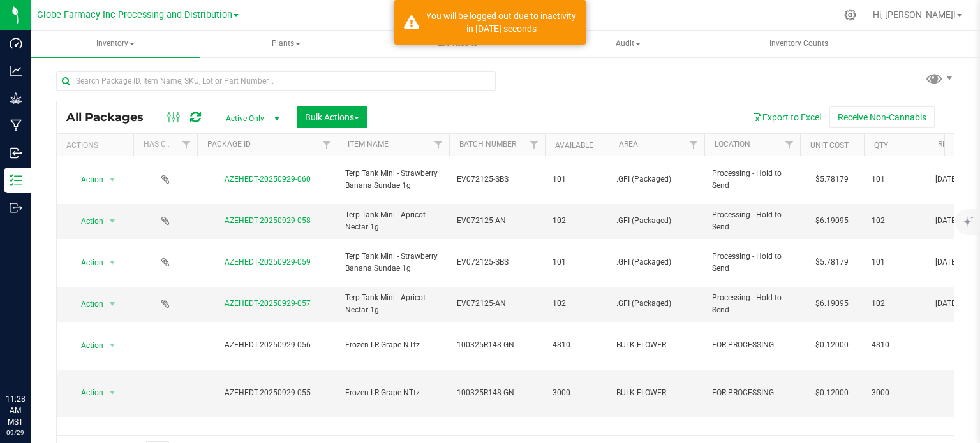 The width and height of the screenshot is (980, 443). I want to click on button: Export to Excel, so click(787, 118).